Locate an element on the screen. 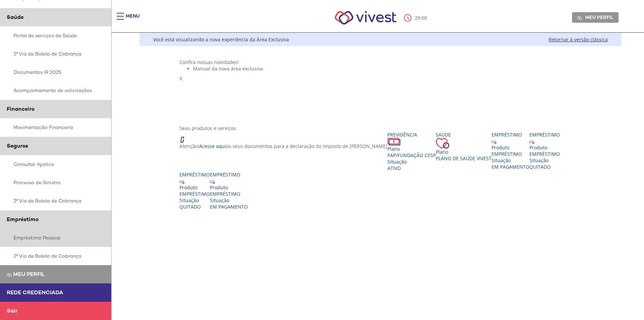 This screenshot has width=644, height=320. div: Seus produtos e serviços is located at coordinates (380, 128).